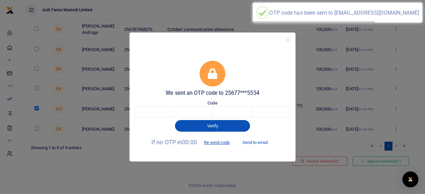 The width and height of the screenshot is (425, 194). I want to click on label: Code, so click(212, 103).